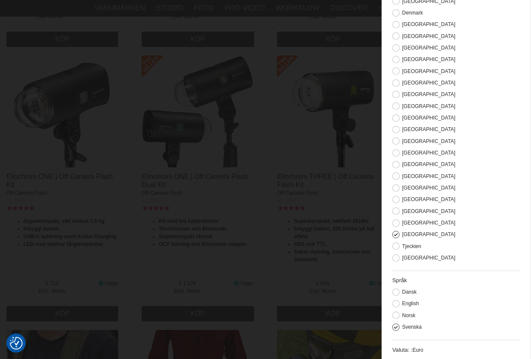  Describe the element at coordinates (186, 236) in the screenshot. I see `strong: Superkompakt storlek` at that location.